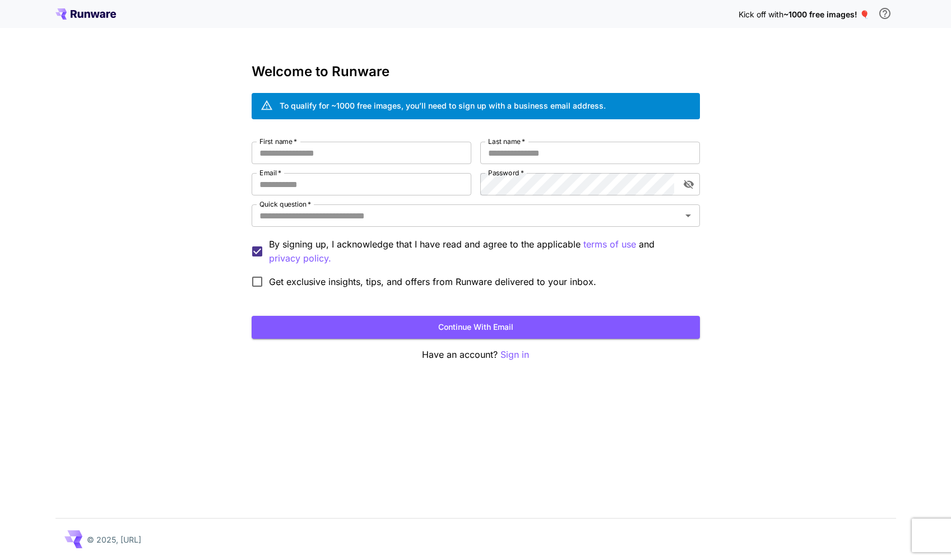  What do you see at coordinates (689, 184) in the screenshot?
I see `button: toggle password visibility` at bounding box center [689, 184].